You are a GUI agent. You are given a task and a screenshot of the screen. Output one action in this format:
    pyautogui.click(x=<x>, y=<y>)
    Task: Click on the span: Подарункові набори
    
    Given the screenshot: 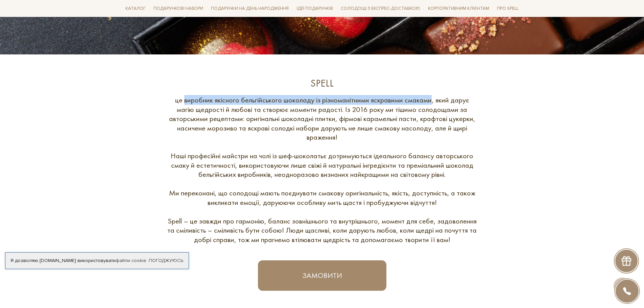 What is the action you would take?
    pyautogui.click(x=178, y=8)
    